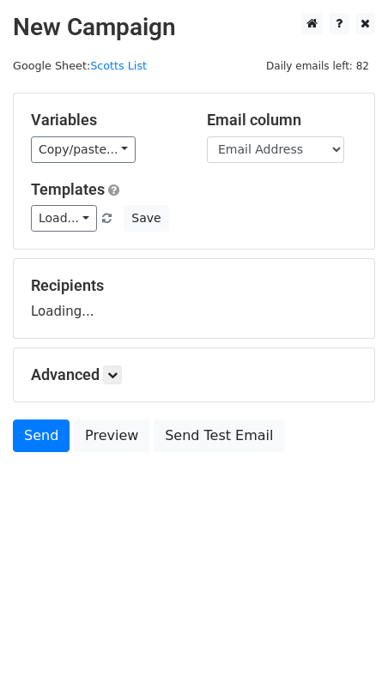 The height and width of the screenshot is (688, 388). What do you see at coordinates (41, 436) in the screenshot?
I see `a: Send` at bounding box center [41, 436].